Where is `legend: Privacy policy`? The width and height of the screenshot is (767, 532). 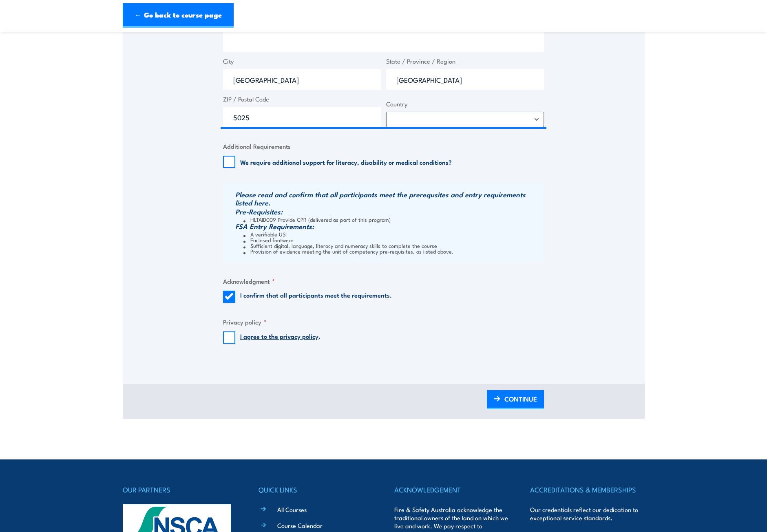 legend: Privacy policy is located at coordinates (244, 322).